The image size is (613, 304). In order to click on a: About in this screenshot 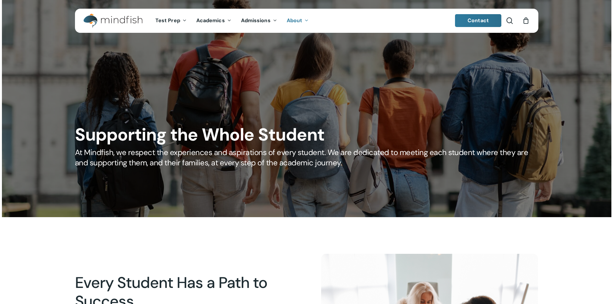, I will do `click(297, 21)`.